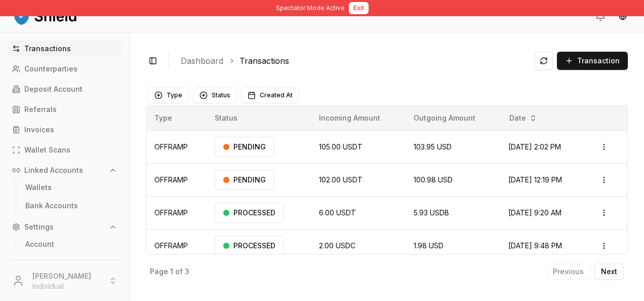 This screenshot has height=301, width=644. What do you see at coordinates (259, 118) in the screenshot?
I see `th: Status` at bounding box center [259, 118].